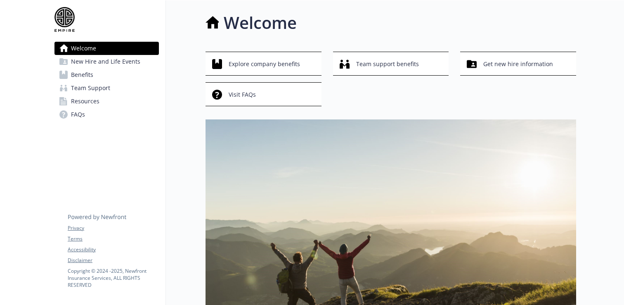  What do you see at coordinates (106, 62) in the screenshot?
I see `span: New Hire and Life Events` at bounding box center [106, 62].